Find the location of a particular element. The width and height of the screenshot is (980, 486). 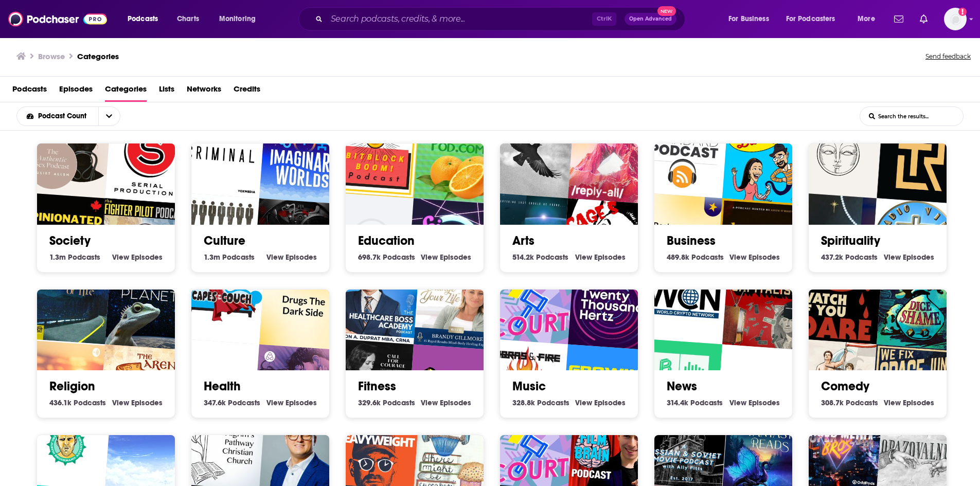

a: 328.8k Music Podcasts is located at coordinates (541, 403).